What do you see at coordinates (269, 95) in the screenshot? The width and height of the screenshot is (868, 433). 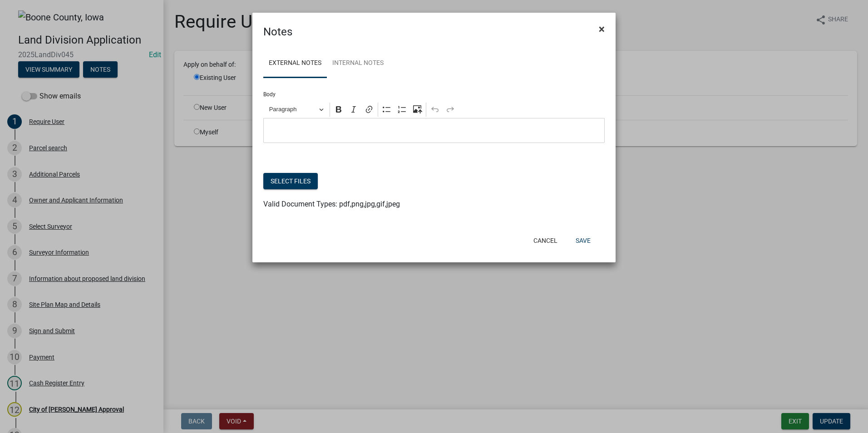 I see `label: Body` at bounding box center [269, 95].